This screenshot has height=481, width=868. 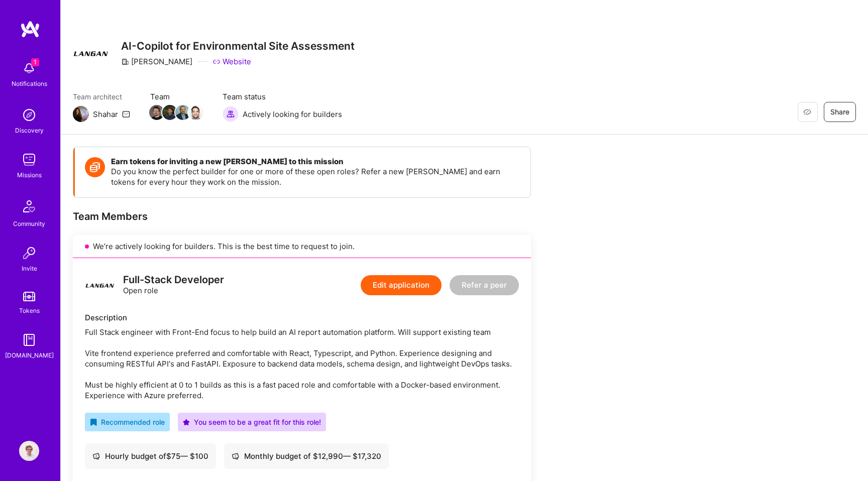 What do you see at coordinates (484, 286) in the screenshot?
I see `button: Refer a peer` at bounding box center [484, 286].